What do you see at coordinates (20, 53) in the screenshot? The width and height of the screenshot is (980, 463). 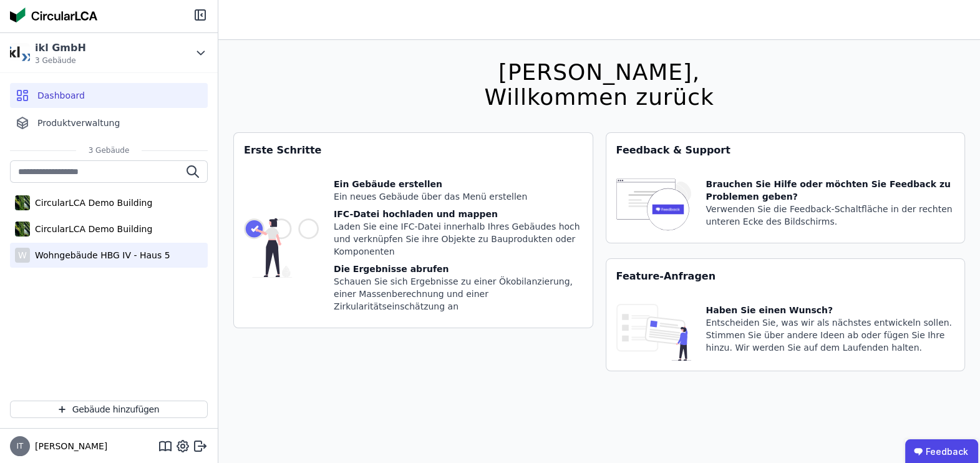 I see `img: ikl GmbH` at bounding box center [20, 53].